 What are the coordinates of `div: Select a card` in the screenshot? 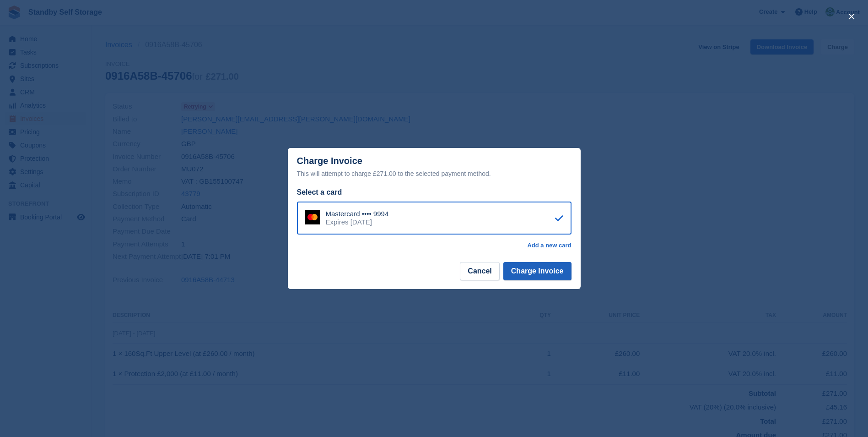 It's located at (434, 192).